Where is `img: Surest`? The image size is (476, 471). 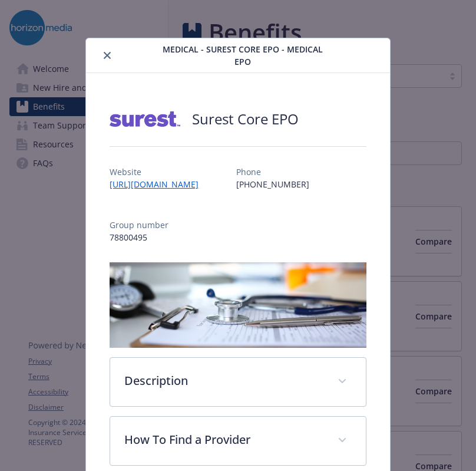
img: Surest is located at coordinates (145, 119).